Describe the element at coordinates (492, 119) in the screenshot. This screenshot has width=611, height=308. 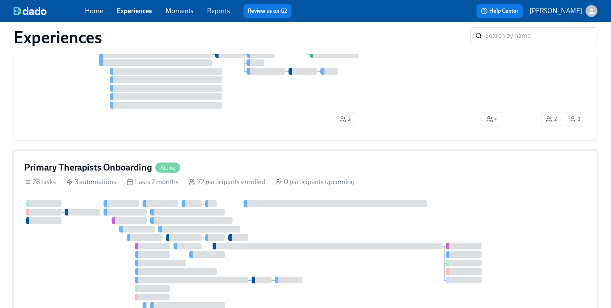
I see `span: 4` at that location.